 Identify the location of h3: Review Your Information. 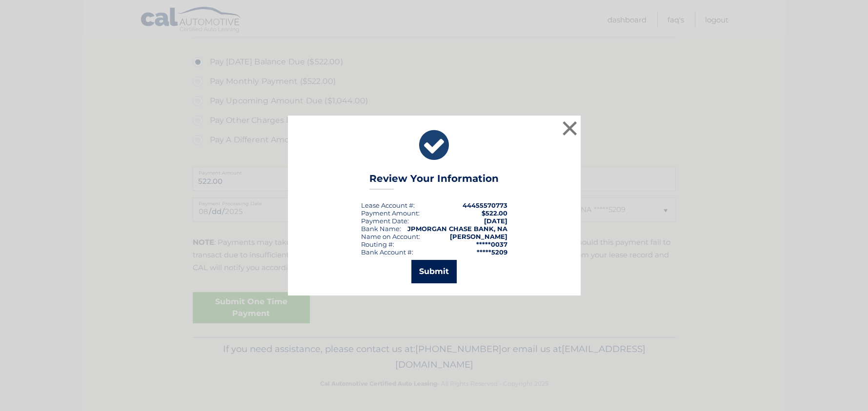
(434, 181).